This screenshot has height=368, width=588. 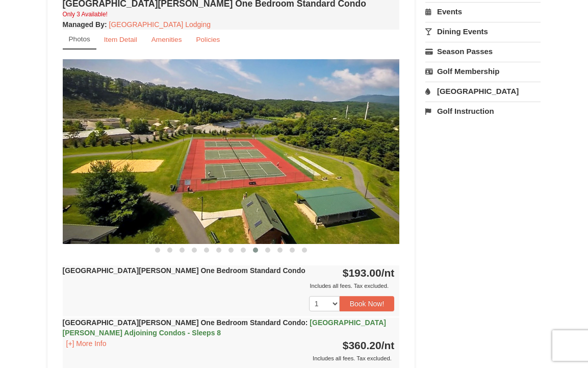 What do you see at coordinates (84, 25) in the screenshot?
I see `span: Managed By` at bounding box center [84, 25].